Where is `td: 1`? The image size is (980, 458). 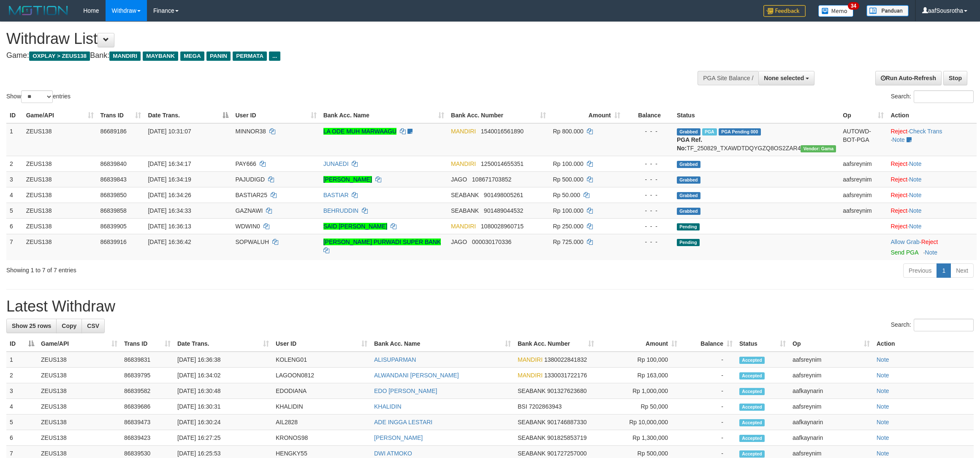
td: 1 is located at coordinates (22, 360).